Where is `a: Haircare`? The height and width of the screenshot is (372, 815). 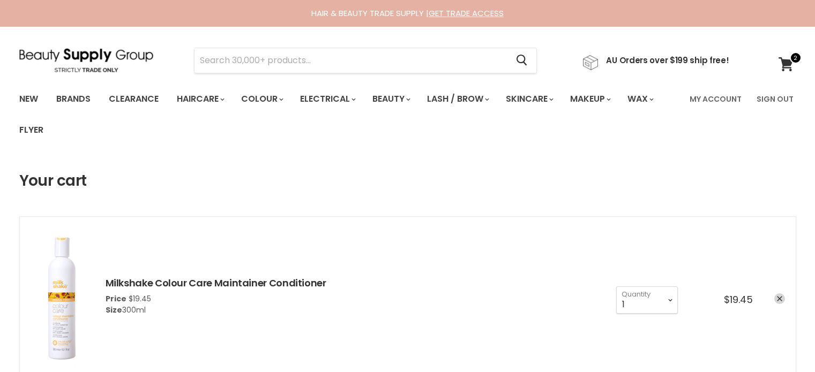
a: Haircare is located at coordinates (200, 99).